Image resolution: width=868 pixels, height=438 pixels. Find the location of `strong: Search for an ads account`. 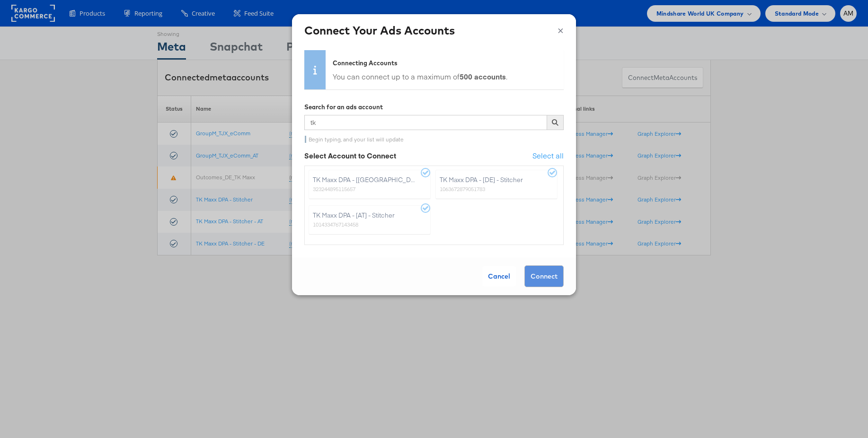

strong: Search for an ads account is located at coordinates (343, 107).